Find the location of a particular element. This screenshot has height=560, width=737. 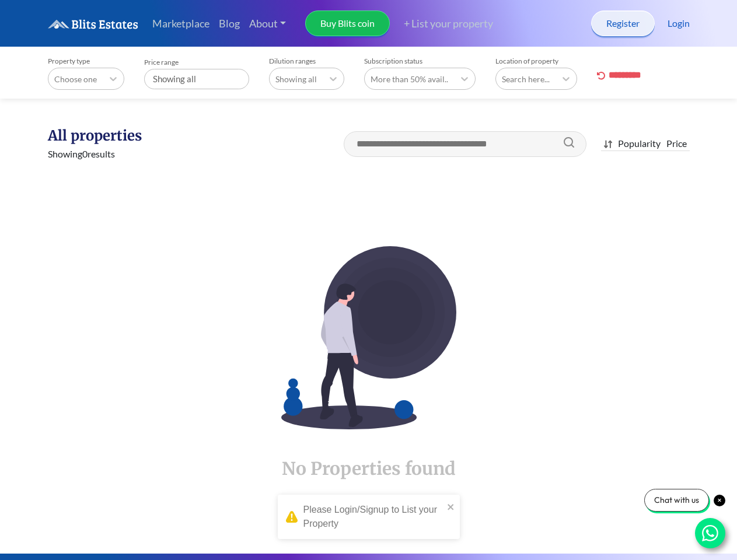

img: logo.6a08bd47fd1234313fe35534c588d03a.svg is located at coordinates (92, 24).